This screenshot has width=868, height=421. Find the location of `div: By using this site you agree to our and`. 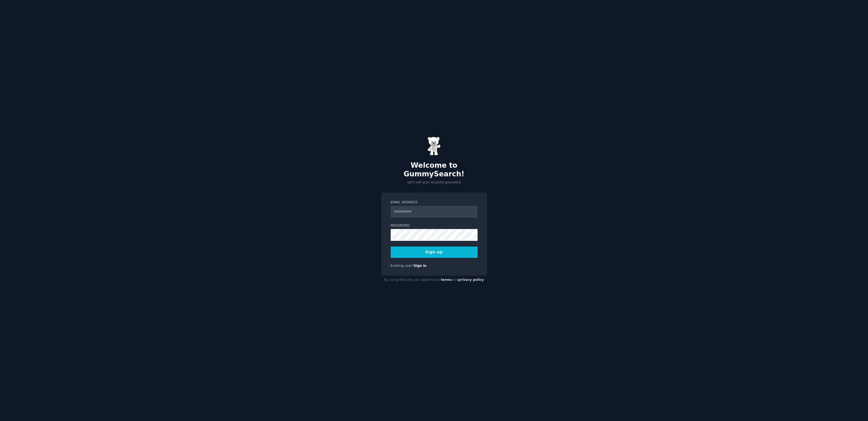

div: By using this site you agree to our and is located at coordinates (434, 280).